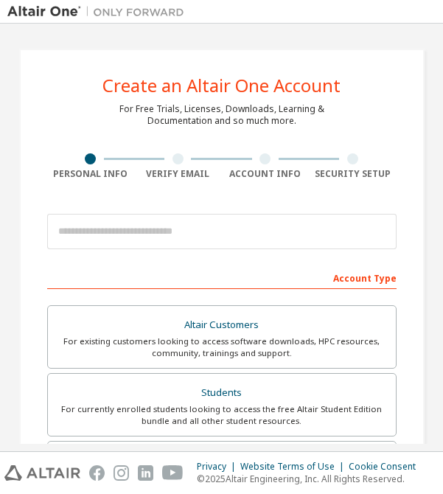 The width and height of the screenshot is (443, 494). I want to click on div: For currently enrolled students looking to access the free Altair Student Edition bundle and all ..., so click(222, 415).